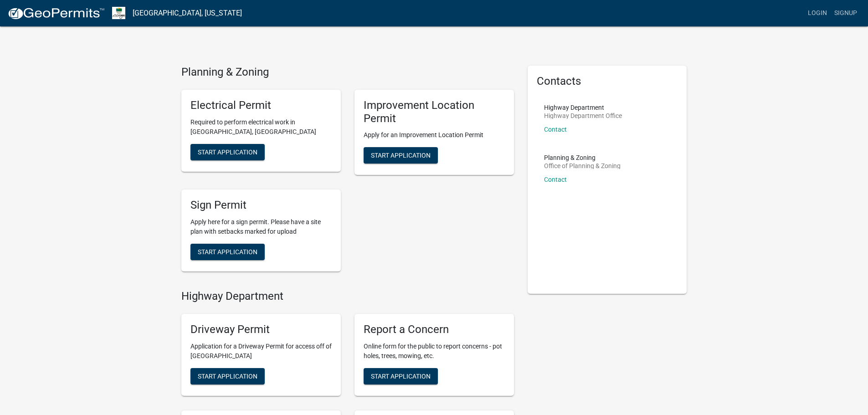 The image size is (868, 415). I want to click on p: Highway Department, so click(583, 107).